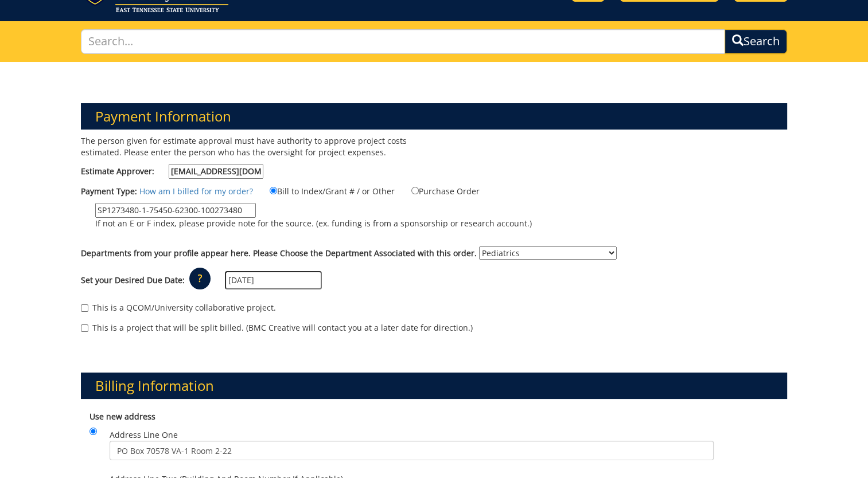 This screenshot has height=478, width=868. What do you see at coordinates (84, 308) in the screenshot?
I see `input: This is a QCOM/University collaborative project.` at bounding box center [84, 308].